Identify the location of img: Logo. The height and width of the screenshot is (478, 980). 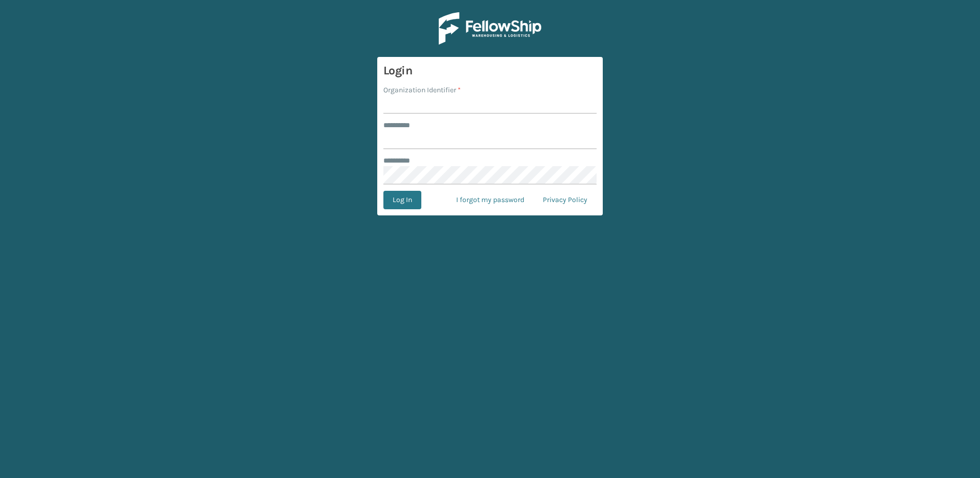
(490, 28).